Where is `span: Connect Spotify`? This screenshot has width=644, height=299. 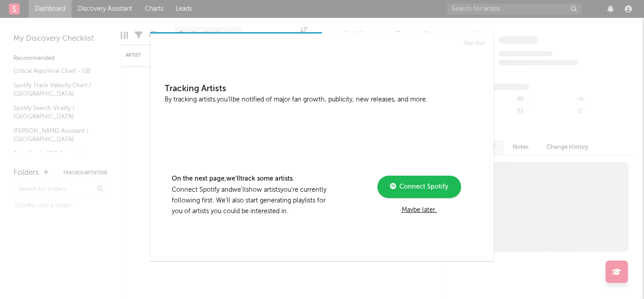 span: Connect Spotify is located at coordinates (422, 186).